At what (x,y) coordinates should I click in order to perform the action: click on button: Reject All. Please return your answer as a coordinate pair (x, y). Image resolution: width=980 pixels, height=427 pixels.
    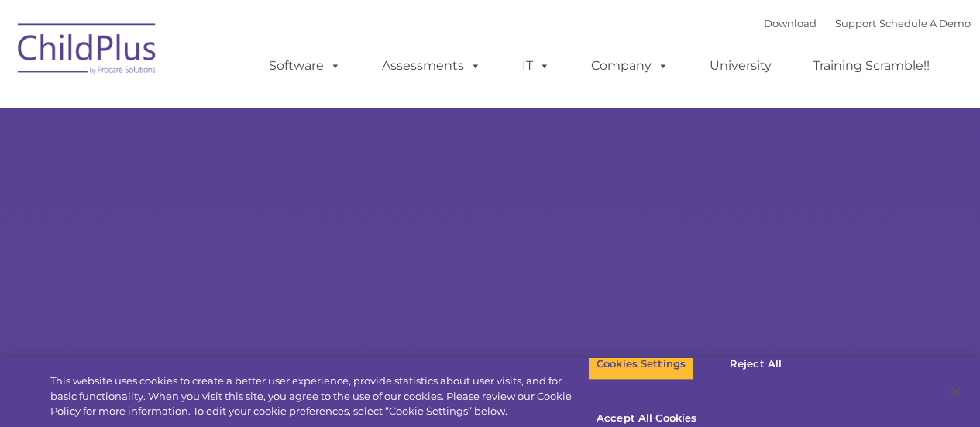
    Looking at the image, I should click on (756, 364).